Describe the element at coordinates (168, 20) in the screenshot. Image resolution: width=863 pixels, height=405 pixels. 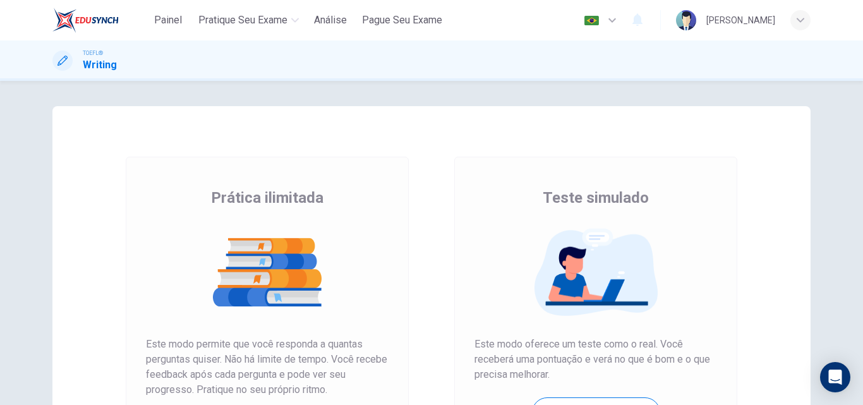
I see `a: Painel` at that location.